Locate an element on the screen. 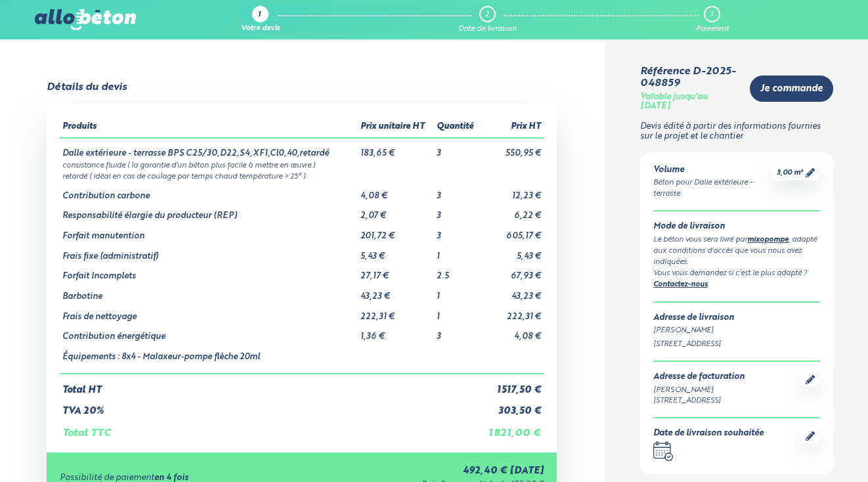  td: Contribution carbone is located at coordinates (209, 191).